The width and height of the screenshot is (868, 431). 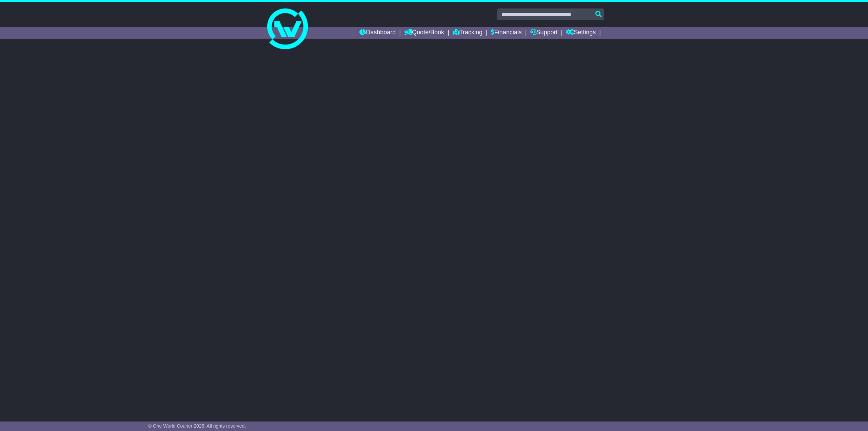 I want to click on a: Tracking, so click(x=468, y=33).